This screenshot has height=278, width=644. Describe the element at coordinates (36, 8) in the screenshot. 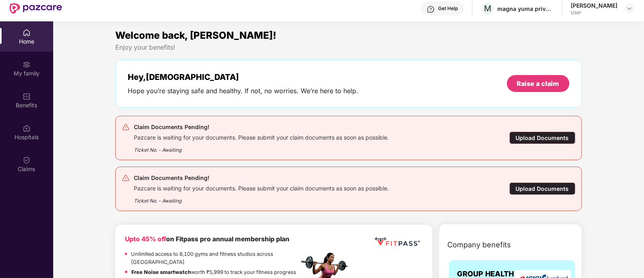

I see `img: New Pazcare Logo` at that location.